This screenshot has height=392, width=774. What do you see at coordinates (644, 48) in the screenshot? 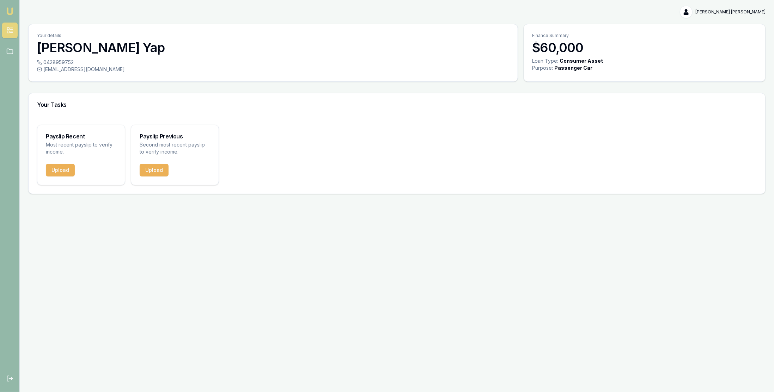
I see `h3: $60,000` at bounding box center [644, 48].